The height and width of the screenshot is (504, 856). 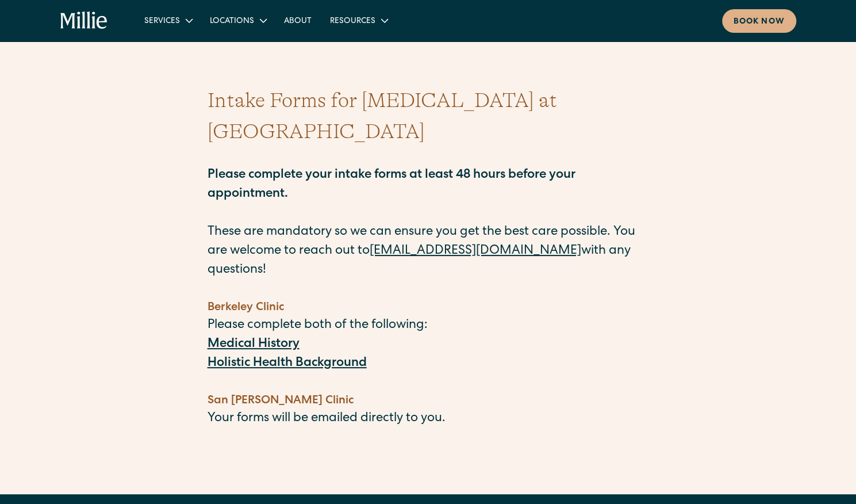 What do you see at coordinates (391, 185) in the screenshot?
I see `strong: Please complete your intake forms at least 48 hours before your appointment.` at bounding box center [391, 185].